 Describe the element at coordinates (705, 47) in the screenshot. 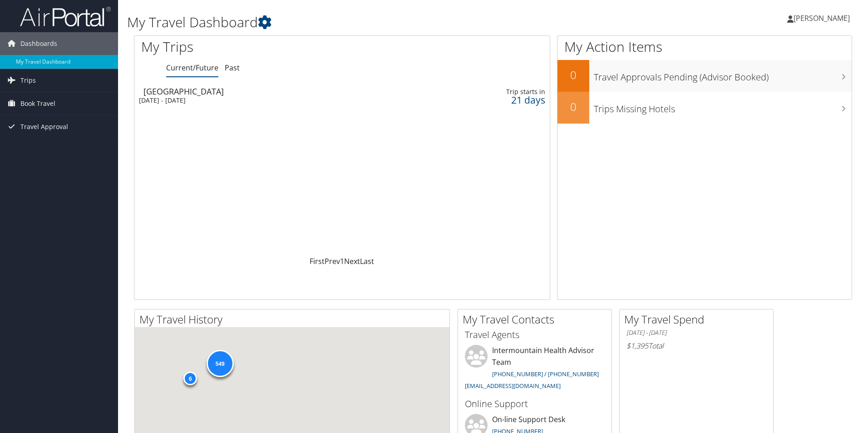

I see `h1: My Action Items` at that location.